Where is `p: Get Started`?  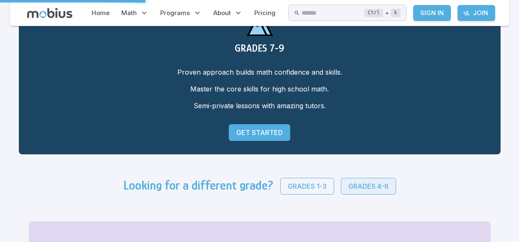 p: Get Started is located at coordinates (260, 132).